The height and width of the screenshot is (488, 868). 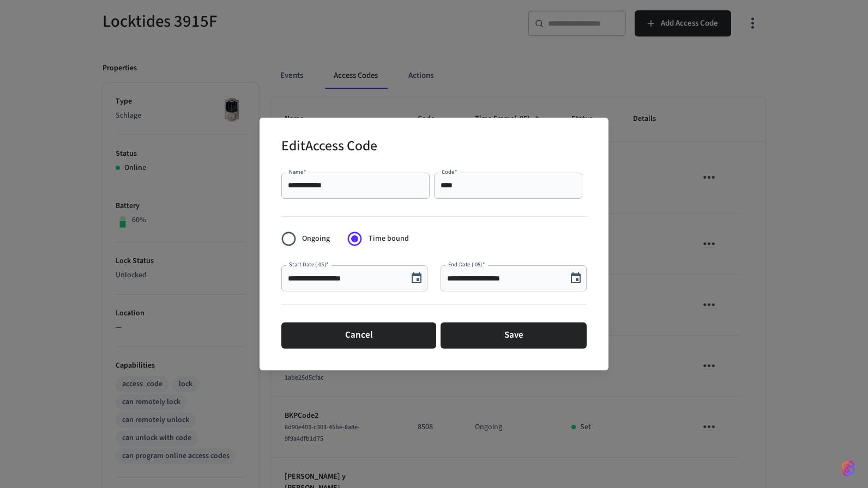 I want to click on button: Choose date, selected date is Sep 1, 2025, so click(x=576, y=279).